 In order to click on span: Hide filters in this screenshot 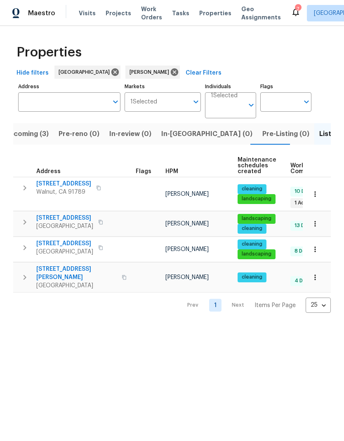, I will do `click(33, 73)`.